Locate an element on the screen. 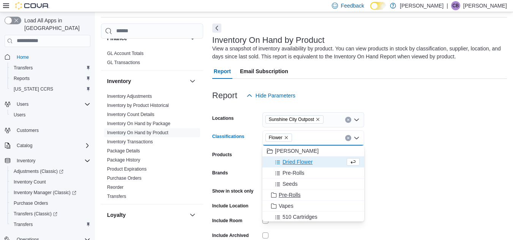 Image resolution: width=513 pixels, height=240 pixels. img: Cova is located at coordinates (32, 6).